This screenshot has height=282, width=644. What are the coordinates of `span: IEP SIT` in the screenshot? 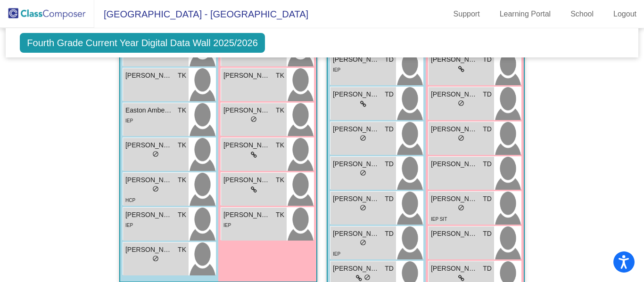 It's located at (439, 219).